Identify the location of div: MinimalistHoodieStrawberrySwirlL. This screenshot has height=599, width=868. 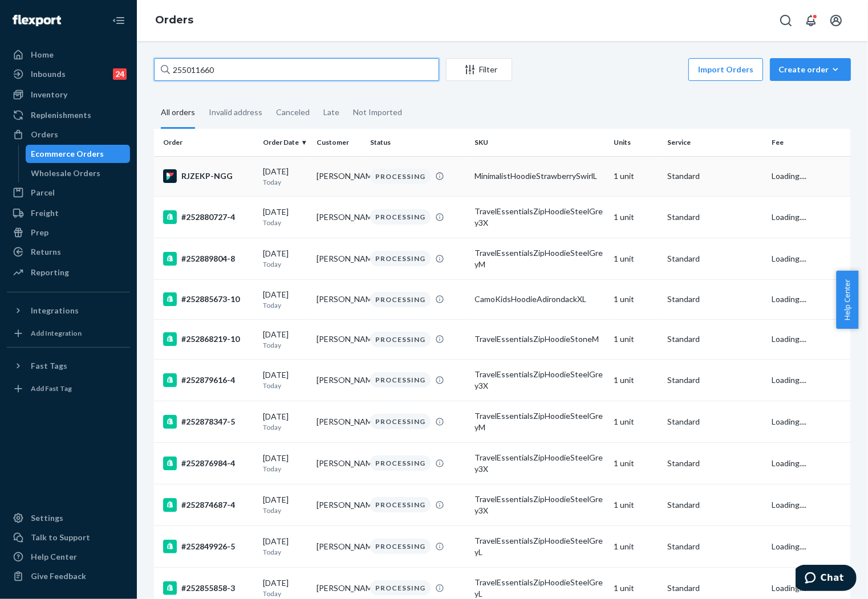
(539, 176).